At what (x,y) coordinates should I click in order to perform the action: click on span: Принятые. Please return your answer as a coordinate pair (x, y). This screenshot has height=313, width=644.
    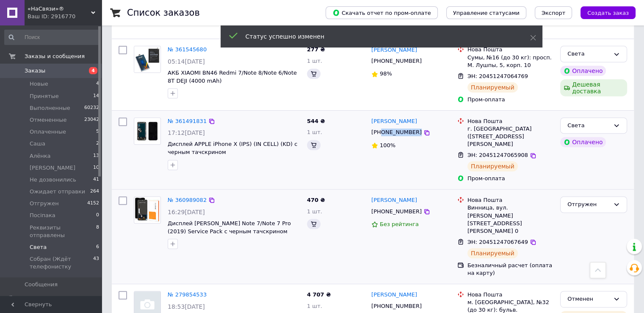
    Looking at the image, I should click on (44, 97).